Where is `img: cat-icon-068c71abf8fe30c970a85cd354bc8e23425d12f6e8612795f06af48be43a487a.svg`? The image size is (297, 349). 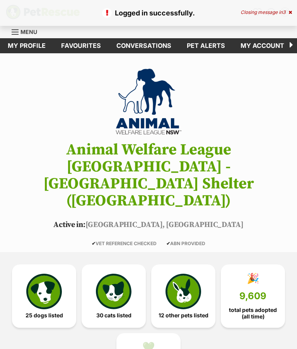 img: cat-icon-068c71abf8fe30c970a85cd354bc8e23425d12f6e8612795f06af48be43a487a.svg is located at coordinates (114, 292).